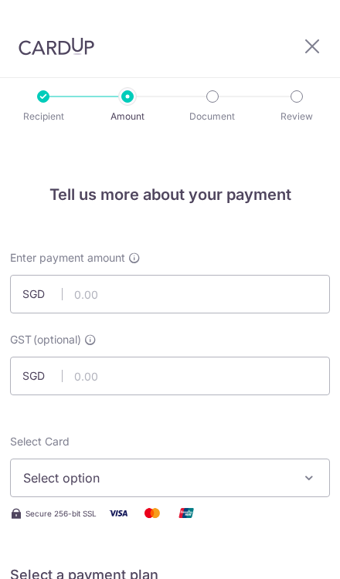 This screenshot has width=340, height=579. What do you see at coordinates (212, 117) in the screenshot?
I see `p: Document` at bounding box center [212, 117].